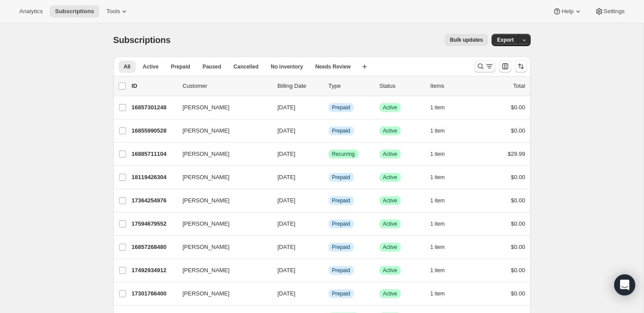 This screenshot has width=644, height=313. I want to click on button: Create new view, so click(365, 67).